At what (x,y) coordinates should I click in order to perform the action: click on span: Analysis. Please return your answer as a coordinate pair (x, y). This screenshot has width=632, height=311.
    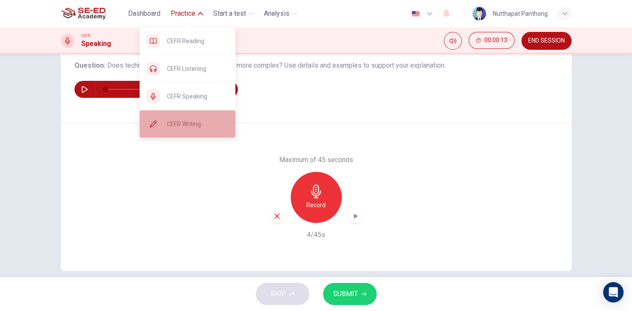
    Looking at the image, I should click on (276, 14).